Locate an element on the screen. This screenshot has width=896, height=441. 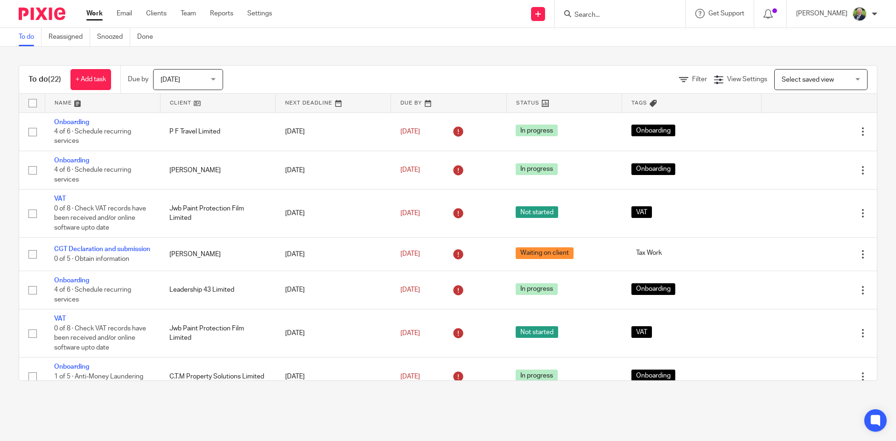
a: Team is located at coordinates (188, 14).